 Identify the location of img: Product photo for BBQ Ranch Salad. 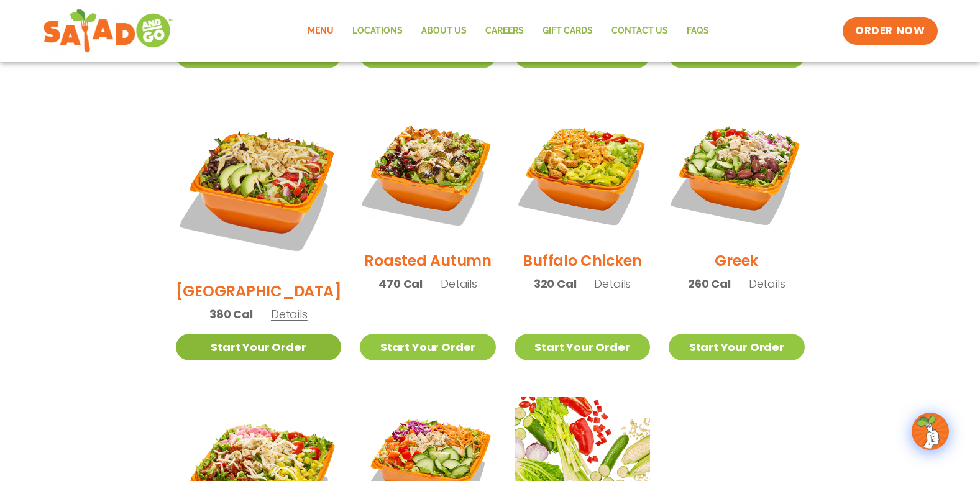
(258, 188).